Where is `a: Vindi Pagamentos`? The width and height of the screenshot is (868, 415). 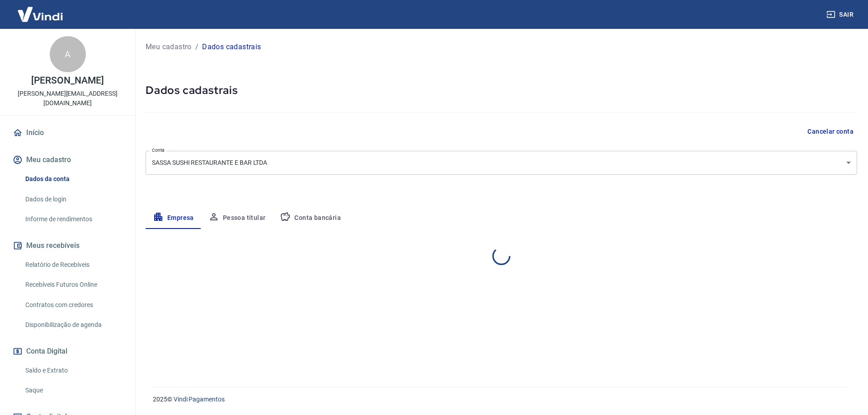
a: Vindi Pagamentos is located at coordinates (199, 399).